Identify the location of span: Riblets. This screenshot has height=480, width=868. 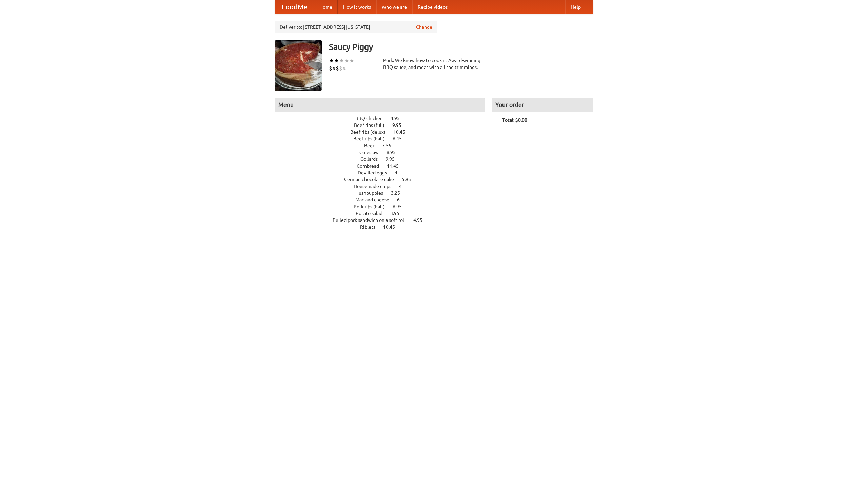
(371, 227).